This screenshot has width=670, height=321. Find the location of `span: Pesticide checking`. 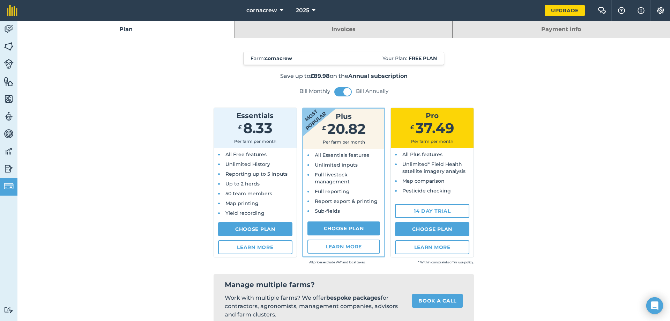

span: Pesticide checking is located at coordinates (426, 190).